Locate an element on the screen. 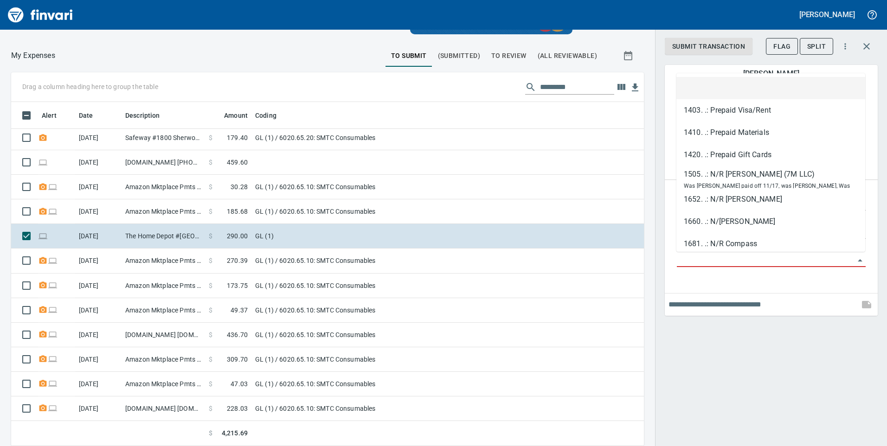 The height and width of the screenshot is (446, 887). td: Safeway #1800 Sherwood OR is located at coordinates (163, 138).